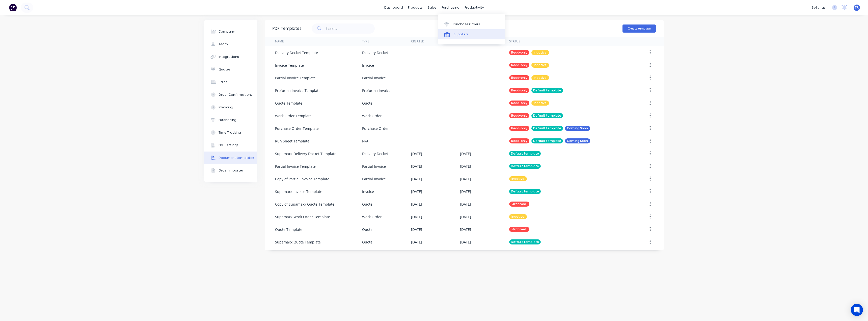 This screenshot has width=868, height=321. Describe the element at coordinates (279, 42) in the screenshot. I see `div: Name` at that location.